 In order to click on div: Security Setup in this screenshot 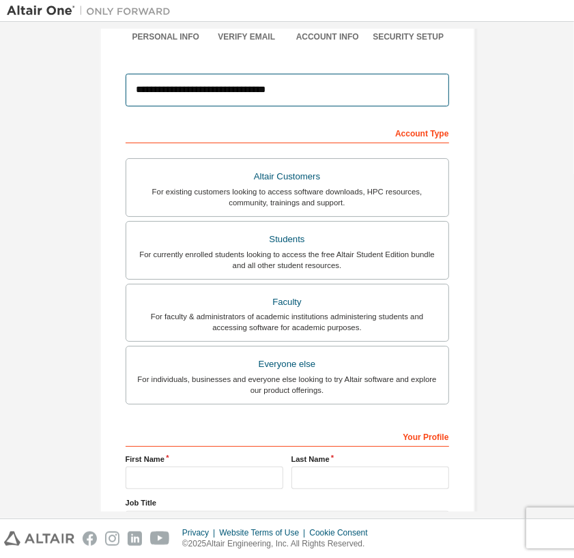, I will do `click(408, 37)`.